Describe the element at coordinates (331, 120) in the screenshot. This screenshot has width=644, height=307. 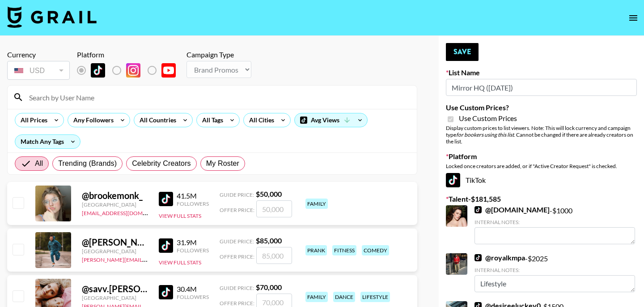
I see `div: Avg Views` at that location.